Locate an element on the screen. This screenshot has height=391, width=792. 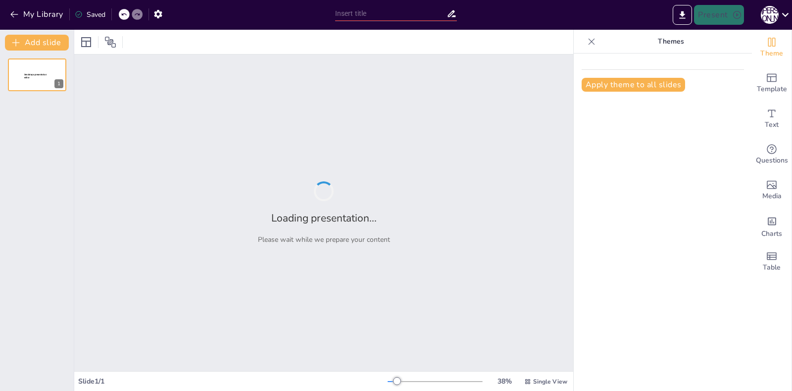
span: Theme is located at coordinates (772, 53).